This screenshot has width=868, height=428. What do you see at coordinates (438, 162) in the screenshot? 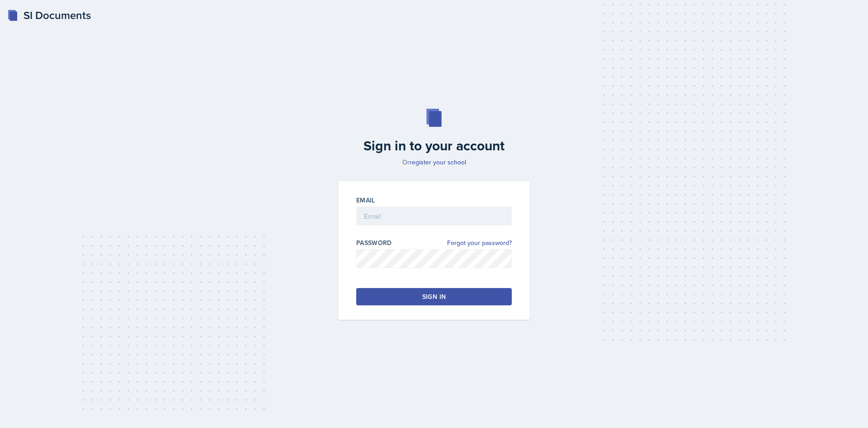
I see `a: register your school` at bounding box center [438, 162].